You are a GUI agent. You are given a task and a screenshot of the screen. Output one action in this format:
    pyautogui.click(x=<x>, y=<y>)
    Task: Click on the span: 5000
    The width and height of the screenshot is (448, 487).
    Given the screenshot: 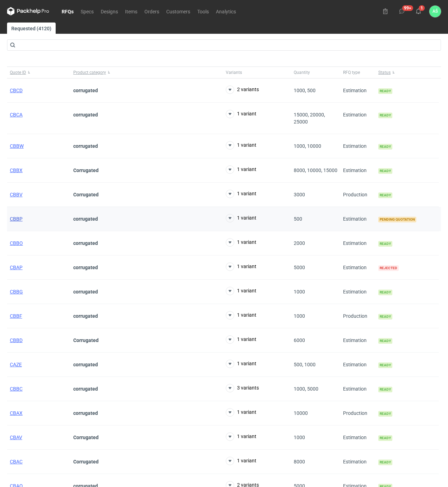 What is the action you would take?
    pyautogui.click(x=299, y=267)
    